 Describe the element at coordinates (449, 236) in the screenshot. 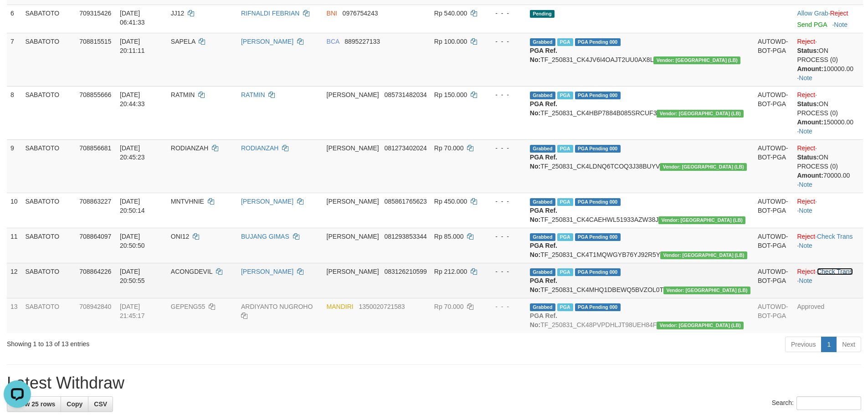

I see `span: Rp 85.000` at that location.